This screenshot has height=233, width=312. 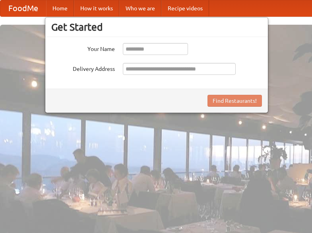 I want to click on a: How it works, so click(x=97, y=8).